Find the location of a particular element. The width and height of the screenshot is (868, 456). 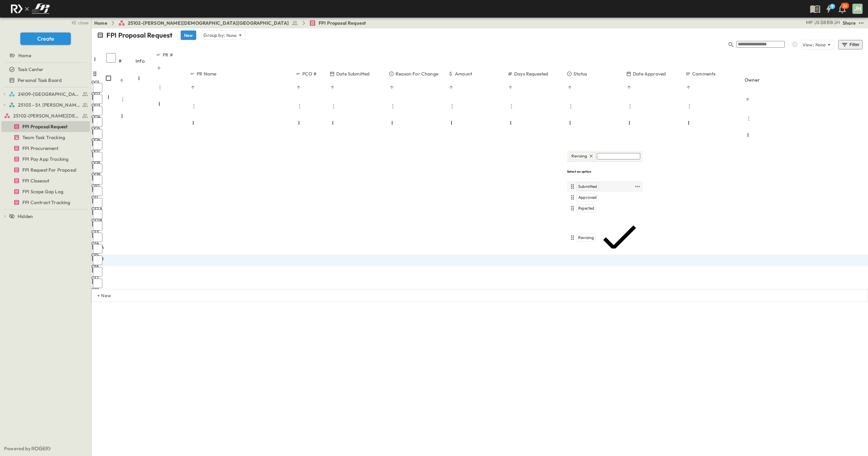

div: Jesse Sullivan (jsullivan@fpibuilders.com) is located at coordinates (817, 22).